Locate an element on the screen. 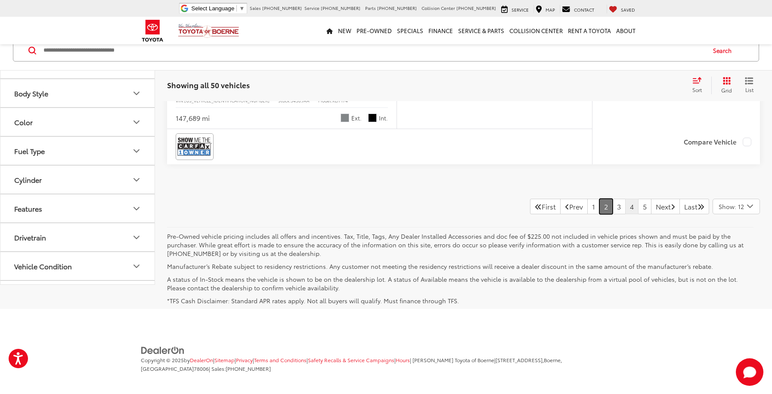 The image size is (772, 394). a: About is located at coordinates (625, 31).